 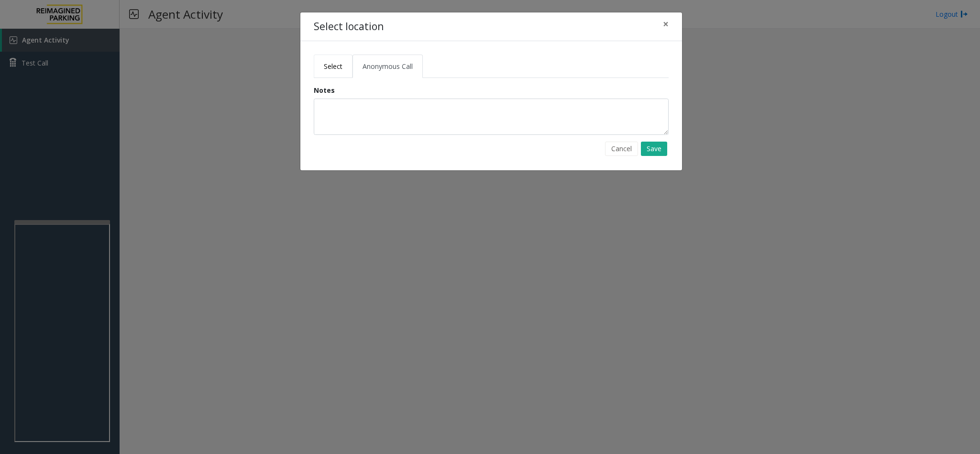 What do you see at coordinates (666, 24) in the screenshot?
I see `button: Close` at bounding box center [666, 24].